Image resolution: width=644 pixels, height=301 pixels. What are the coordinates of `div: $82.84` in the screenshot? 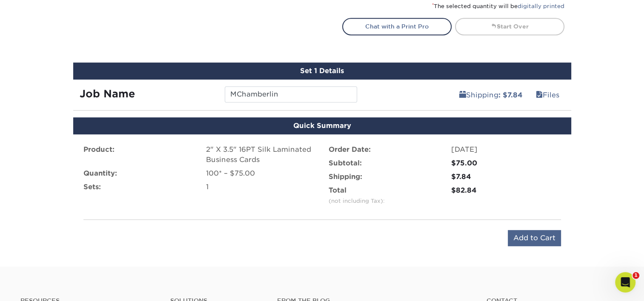 It's located at (507, 191).